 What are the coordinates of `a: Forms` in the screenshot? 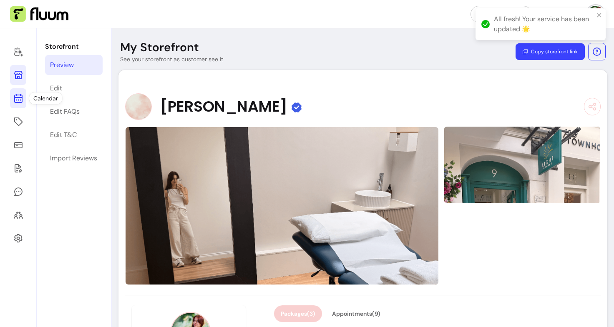 It's located at (18, 169).